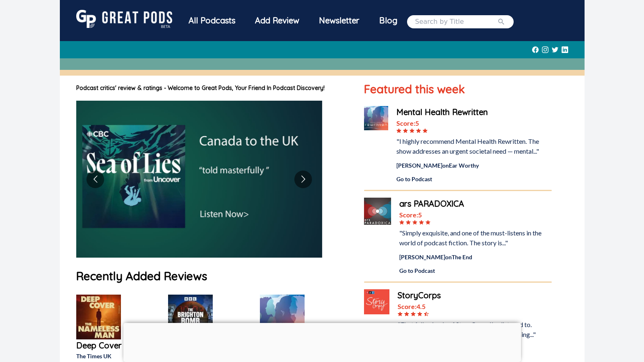 The image size is (644, 362). Describe the element at coordinates (191, 316) in the screenshot. I see `img: The History Podcast` at that location.